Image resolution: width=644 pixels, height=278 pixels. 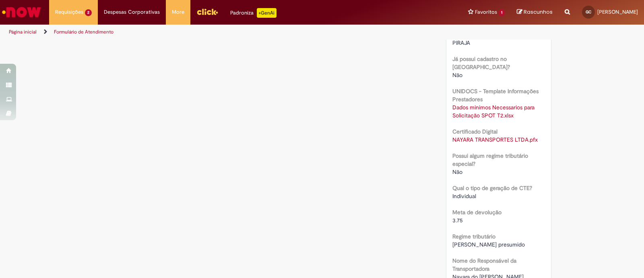 What do you see at coordinates (474, 236) in the screenshot?
I see `b: Regime tributário` at bounding box center [474, 236].